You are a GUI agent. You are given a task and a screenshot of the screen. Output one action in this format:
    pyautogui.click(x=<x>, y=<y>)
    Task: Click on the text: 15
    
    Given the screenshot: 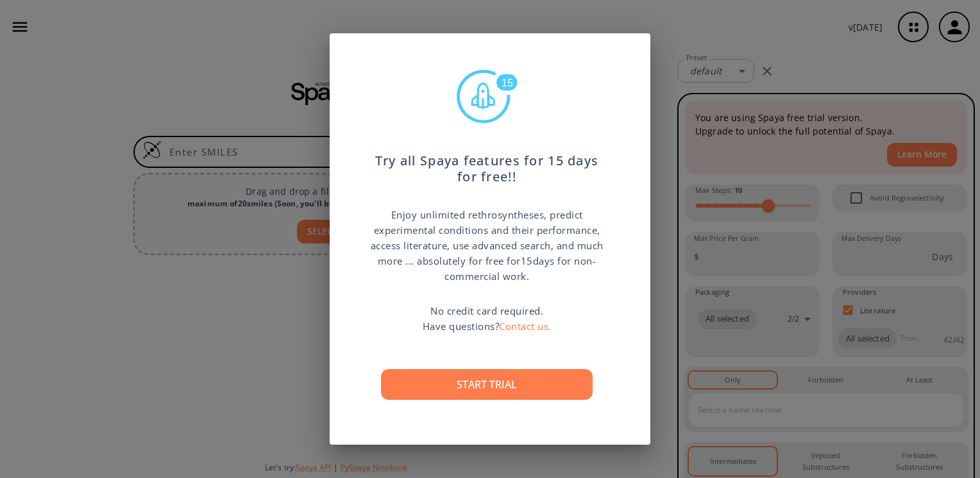 What is the action you would take?
    pyautogui.click(x=507, y=83)
    